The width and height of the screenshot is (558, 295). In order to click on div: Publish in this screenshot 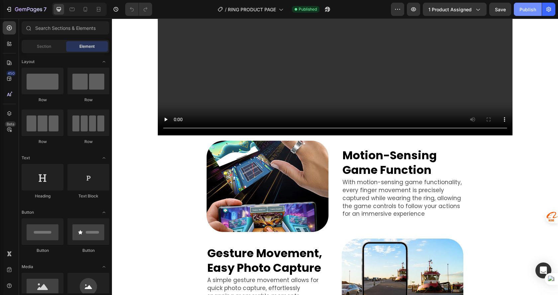, I will do `click(528, 9)`.